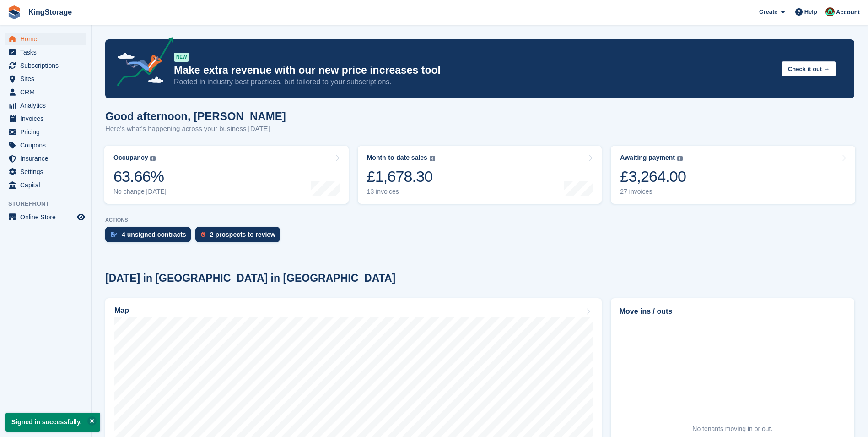 This screenshot has width=868, height=437. Describe the element at coordinates (131, 157) in the screenshot. I see `div: Occupancy` at that location.